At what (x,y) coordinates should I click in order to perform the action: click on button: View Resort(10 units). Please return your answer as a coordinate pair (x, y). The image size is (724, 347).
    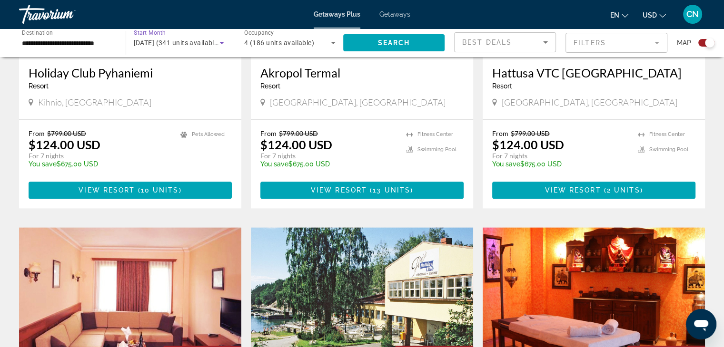
    Looking at the image, I should click on (130, 190).